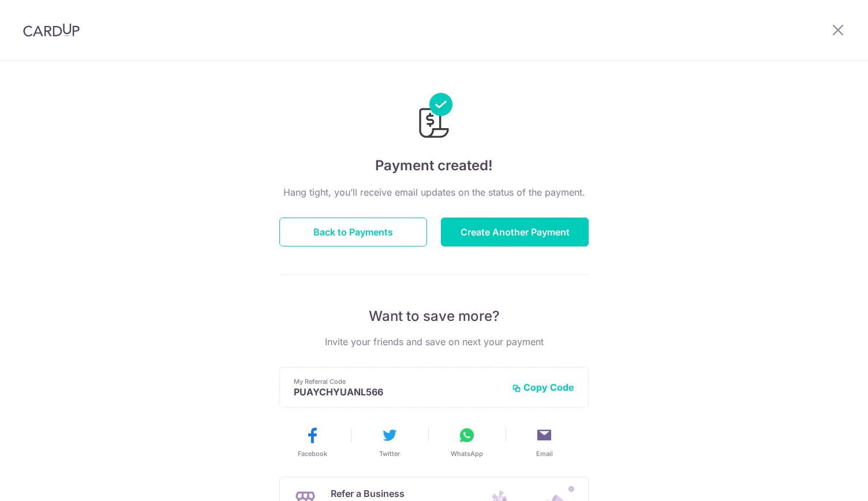  What do you see at coordinates (544, 443) in the screenshot?
I see `button: Email` at bounding box center [544, 443].